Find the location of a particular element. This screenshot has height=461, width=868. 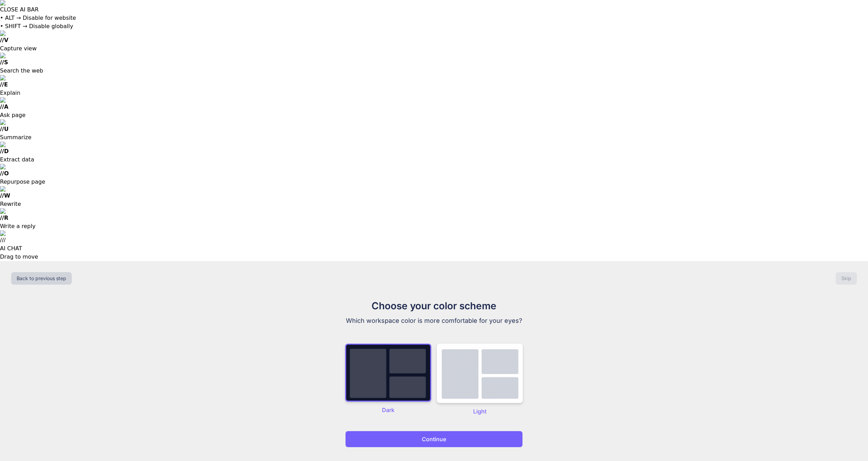

button: Skip is located at coordinates (846, 278).